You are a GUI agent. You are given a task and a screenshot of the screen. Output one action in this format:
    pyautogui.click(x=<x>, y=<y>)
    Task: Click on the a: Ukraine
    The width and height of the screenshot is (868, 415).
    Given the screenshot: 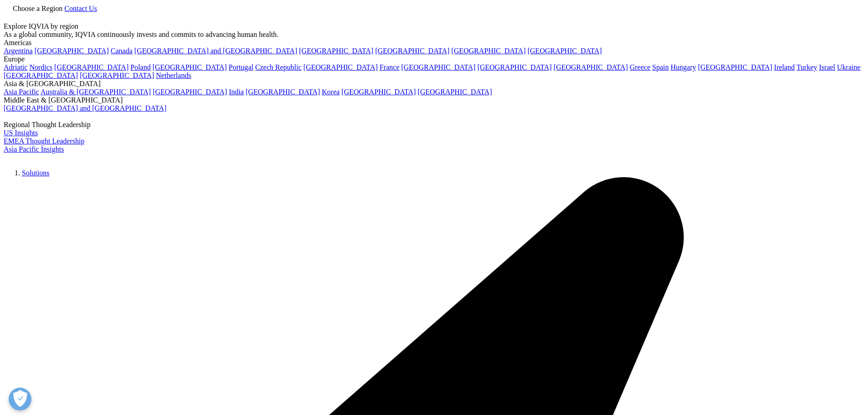 What is the action you would take?
    pyautogui.click(x=849, y=67)
    